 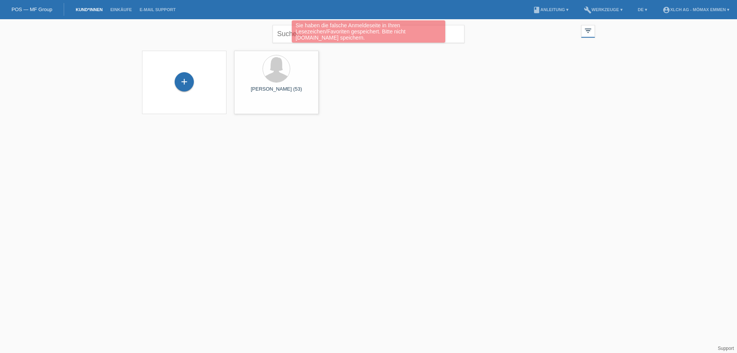 What do you see at coordinates (603, 10) in the screenshot?
I see `a: buildWerkzeuge ▾` at bounding box center [603, 10].